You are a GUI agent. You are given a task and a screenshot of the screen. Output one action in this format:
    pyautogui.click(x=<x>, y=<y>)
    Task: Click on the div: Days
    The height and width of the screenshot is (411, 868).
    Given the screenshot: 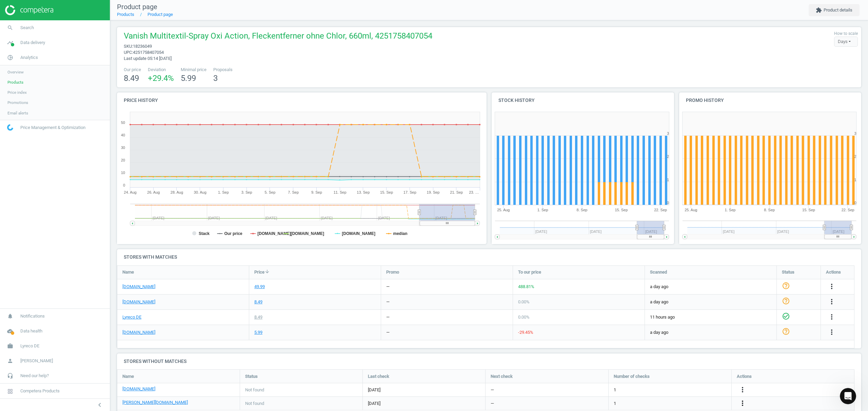 What is the action you would take?
    pyautogui.click(x=846, y=42)
    